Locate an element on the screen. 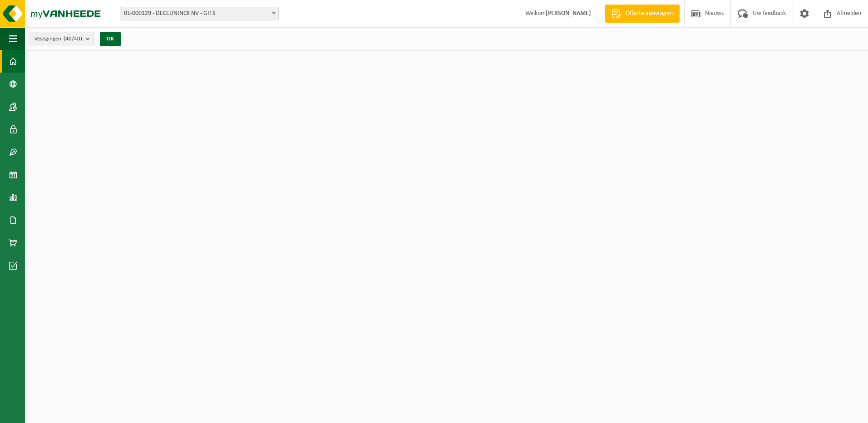 The height and width of the screenshot is (423, 868). span: 01-000129 - DECEUNINCK NV - GITS is located at coordinates (199, 13).